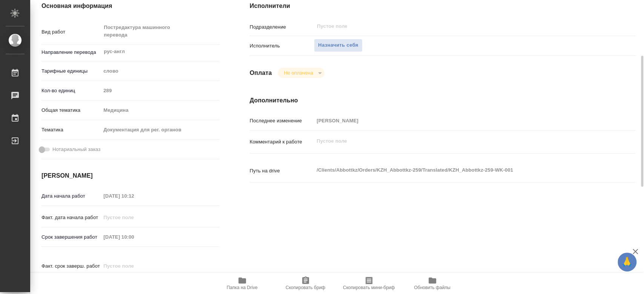 Image resolution: width=644 pixels, height=294 pixels. What do you see at coordinates (71, 52) in the screenshot?
I see `p: Направление перевода` at bounding box center [71, 52].